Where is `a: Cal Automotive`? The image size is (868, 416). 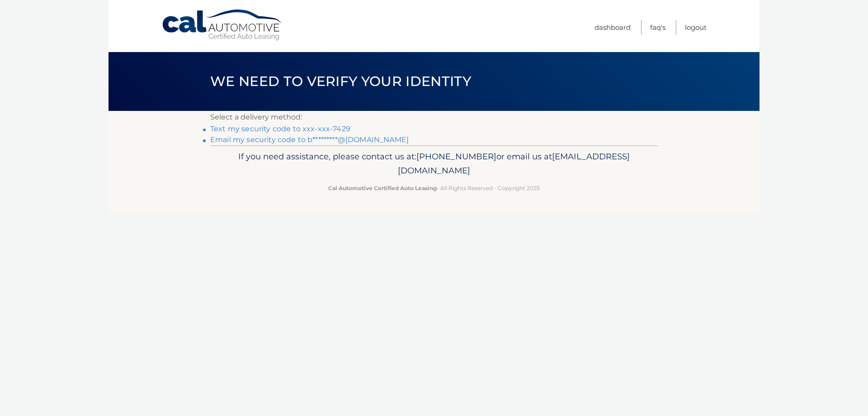 a: Cal Automotive is located at coordinates (222, 25).